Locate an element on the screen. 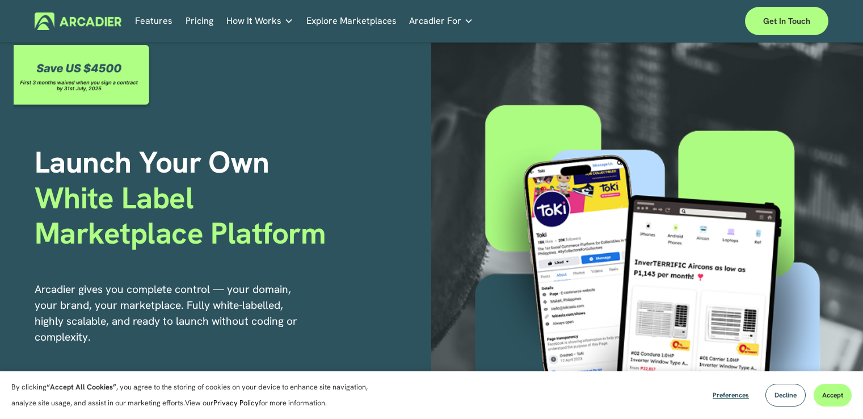 The height and width of the screenshot is (419, 863). p: By clicking , you agree to the storing of cookies on your device to enhance site navigation, anal... is located at coordinates (196, 395).